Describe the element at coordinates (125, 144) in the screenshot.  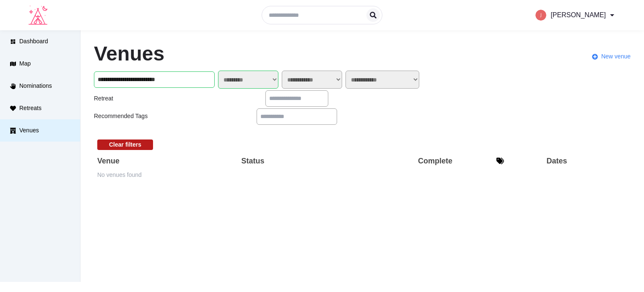
I see `div: Clear filters` at that location.